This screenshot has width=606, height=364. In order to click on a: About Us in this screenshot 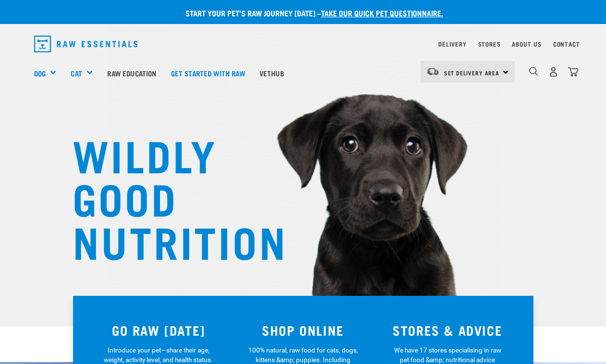, I will do `click(526, 44)`.